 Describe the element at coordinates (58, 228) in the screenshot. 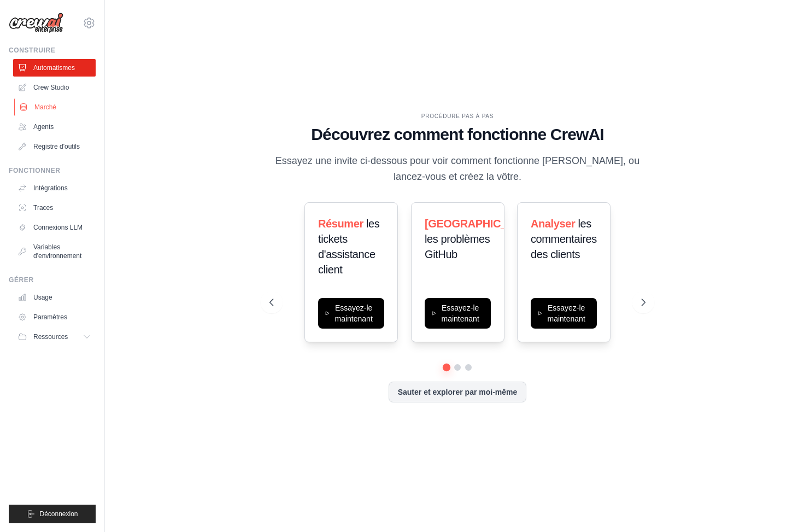

I see `font: Connexions LLM` at that location.